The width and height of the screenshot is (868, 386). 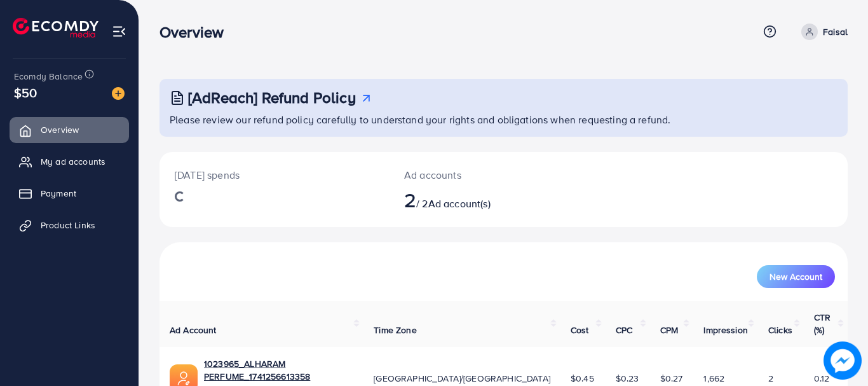 What do you see at coordinates (55, 27) in the screenshot?
I see `img: logo` at bounding box center [55, 27].